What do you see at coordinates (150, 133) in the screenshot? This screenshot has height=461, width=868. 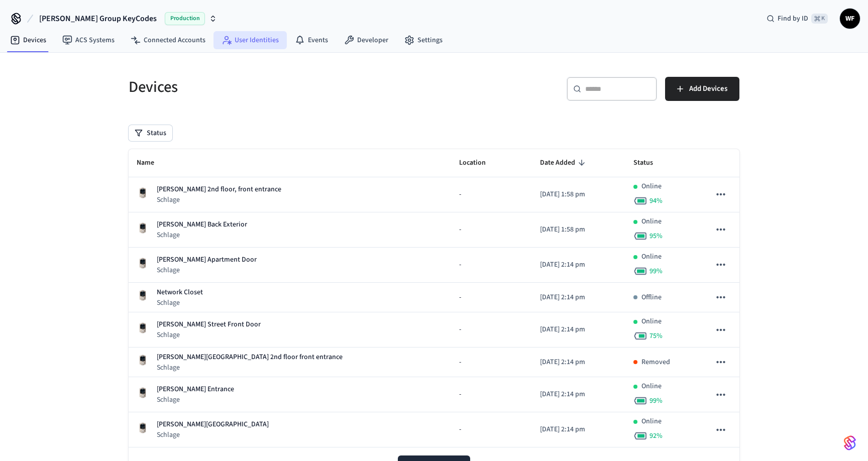 I see `button: Status` at bounding box center [150, 133].